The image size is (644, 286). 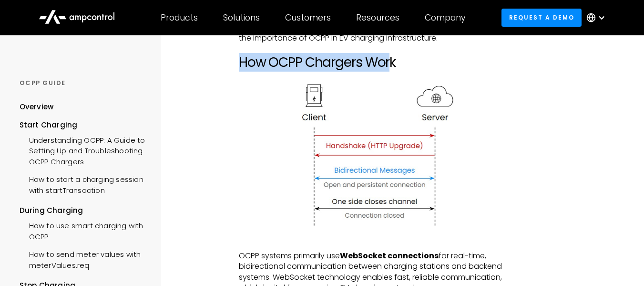 I want to click on div: OCPP GUIDE, so click(x=84, y=83).